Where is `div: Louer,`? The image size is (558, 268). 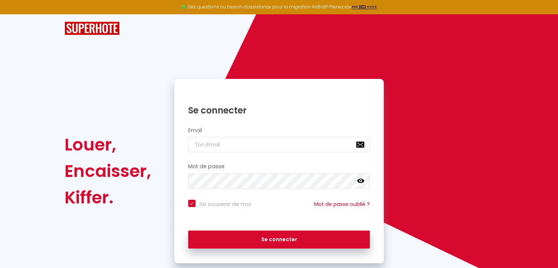 div: Louer, is located at coordinates (108, 145).